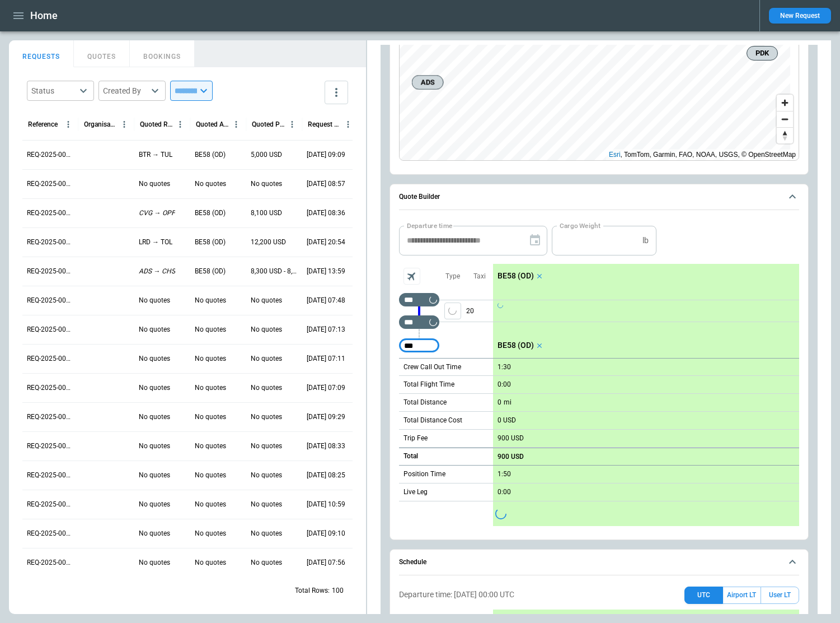 The image size is (840, 623). I want to click on p: 09/23/2025 07:56, so click(325, 562).